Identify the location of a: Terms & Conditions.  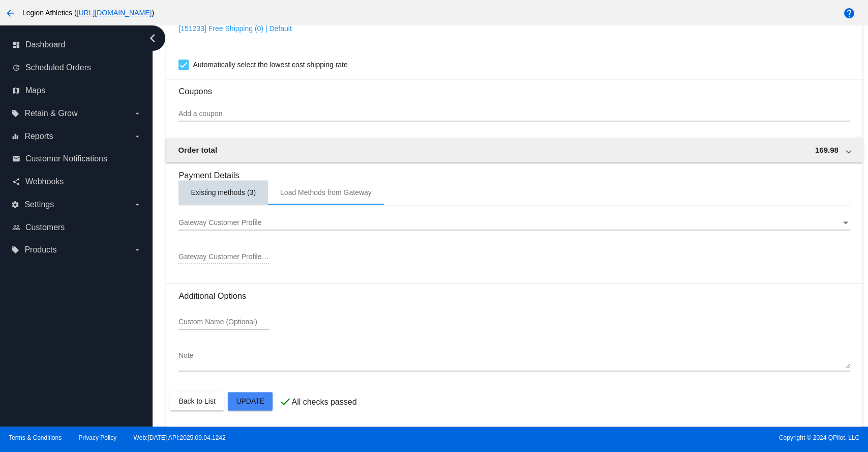
(36, 437).